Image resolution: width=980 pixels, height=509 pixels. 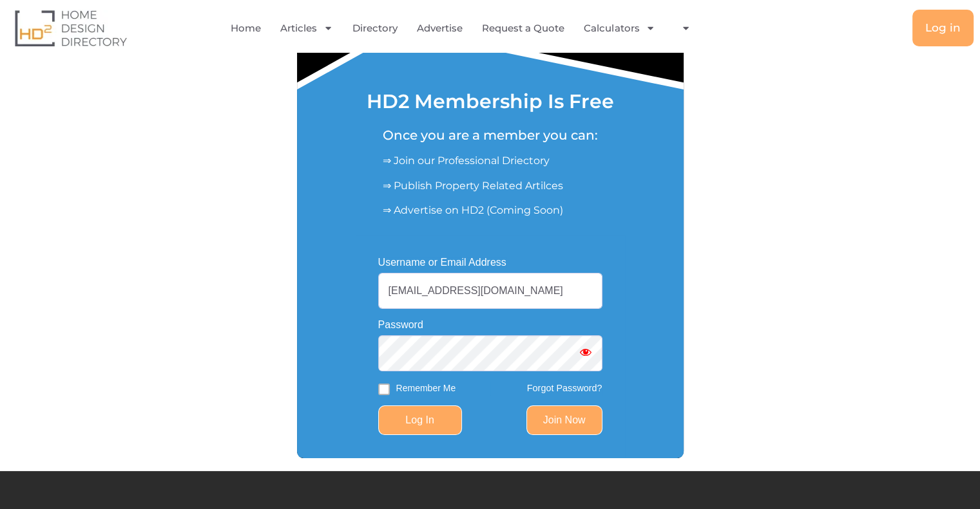 What do you see at coordinates (400, 325) in the screenshot?
I see `label: Password` at bounding box center [400, 325].